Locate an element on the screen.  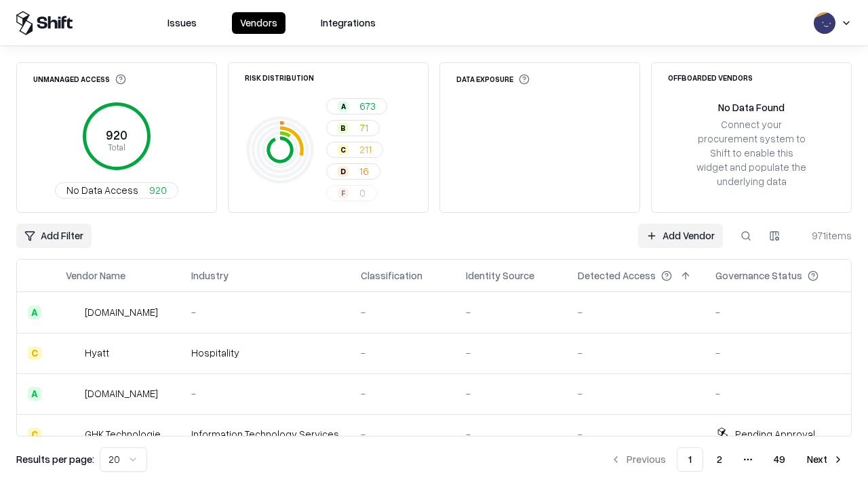
button: Vendors is located at coordinates (258, 23).